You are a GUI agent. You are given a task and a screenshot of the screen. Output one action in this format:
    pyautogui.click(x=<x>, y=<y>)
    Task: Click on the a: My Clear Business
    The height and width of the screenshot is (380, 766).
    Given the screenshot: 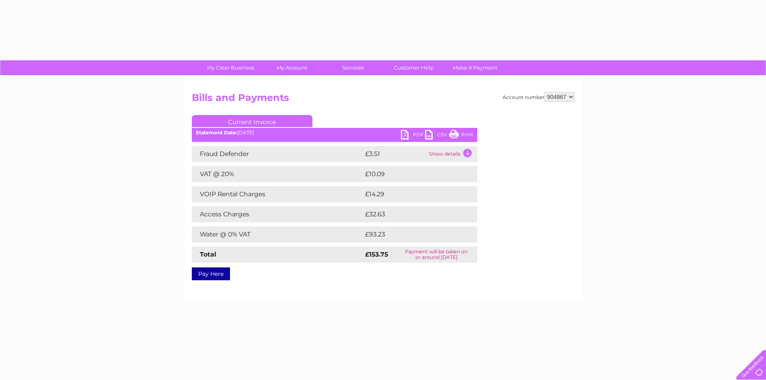 What is the action you would take?
    pyautogui.click(x=230, y=68)
    